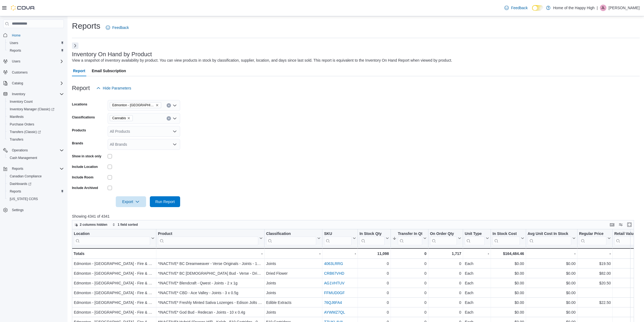 The image size is (644, 322). Describe the element at coordinates (293, 238) in the screenshot. I see `button: Classification` at that location.